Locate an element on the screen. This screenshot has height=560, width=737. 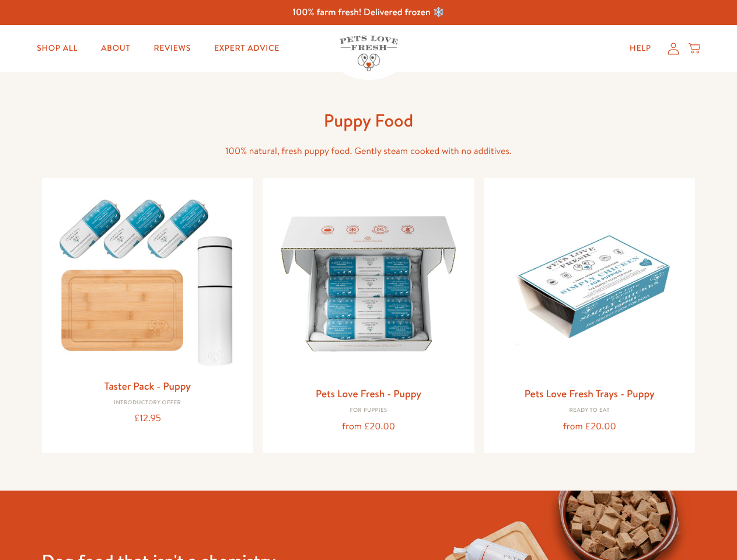
img: Pets Love Fresh Trays - Puppy is located at coordinates (589, 283).